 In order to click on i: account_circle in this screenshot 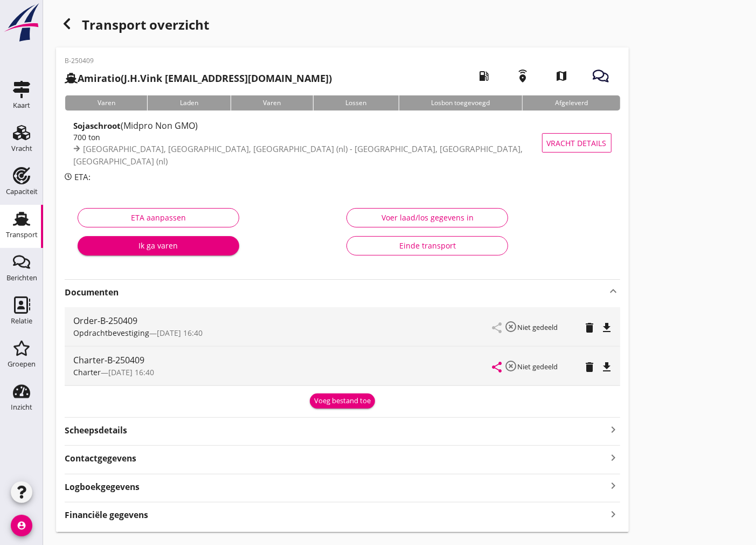, I will do `click(22, 526)`.